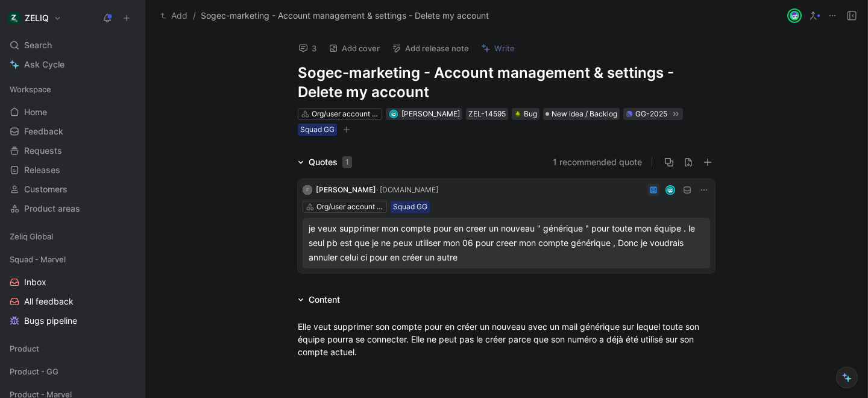 This screenshot has width=868, height=398. I want to click on span: Releases, so click(42, 170).